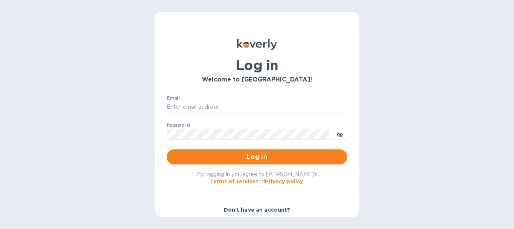 Image resolution: width=514 pixels, height=229 pixels. What do you see at coordinates (284, 181) in the screenshot?
I see `a: Privacy policy` at bounding box center [284, 181].